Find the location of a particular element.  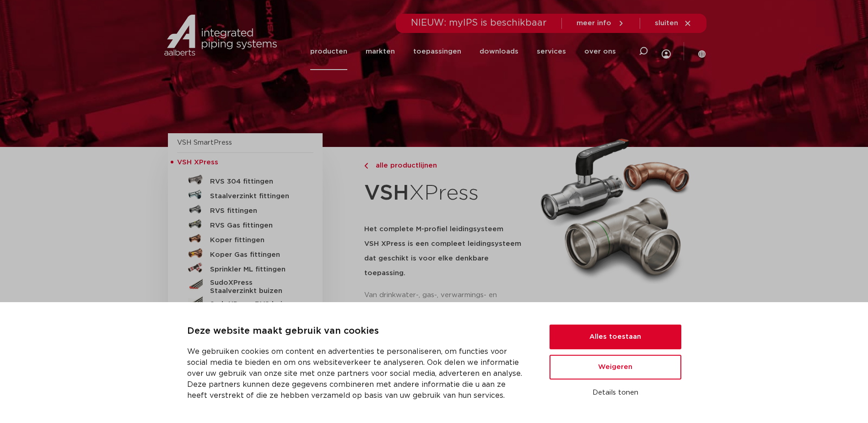

a: sluiten is located at coordinates (673, 23).